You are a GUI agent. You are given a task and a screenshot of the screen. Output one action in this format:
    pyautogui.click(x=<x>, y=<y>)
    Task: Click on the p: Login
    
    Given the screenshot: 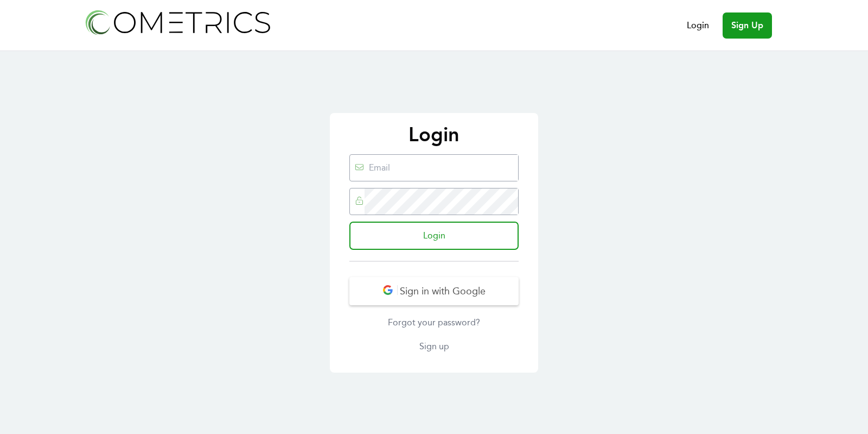 What is the action you would take?
    pyautogui.click(x=434, y=134)
    